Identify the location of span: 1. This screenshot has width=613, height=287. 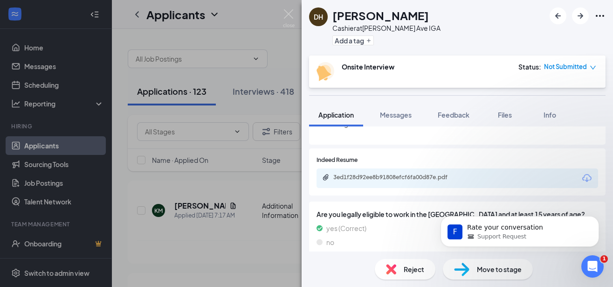
(605, 259).